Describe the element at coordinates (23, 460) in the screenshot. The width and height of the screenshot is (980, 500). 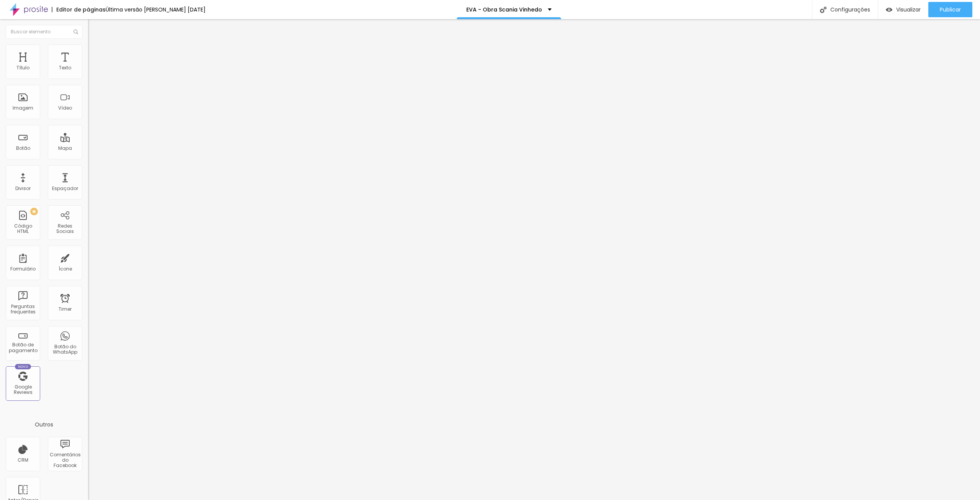
I see `div: CRM` at that location.